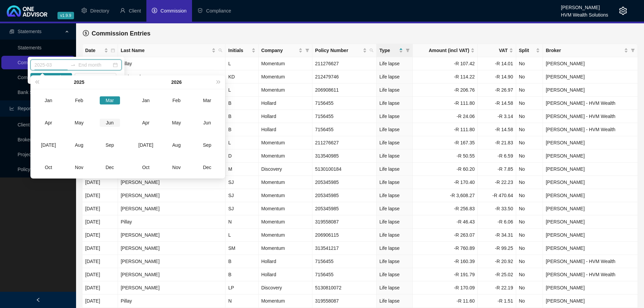  I want to click on th: Initials, so click(242, 51).